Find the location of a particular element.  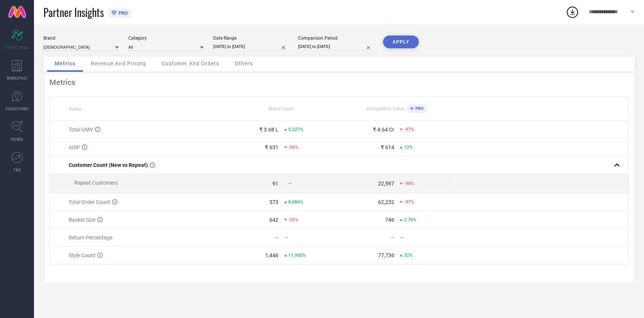

input: Select comparison period is located at coordinates (336, 46).